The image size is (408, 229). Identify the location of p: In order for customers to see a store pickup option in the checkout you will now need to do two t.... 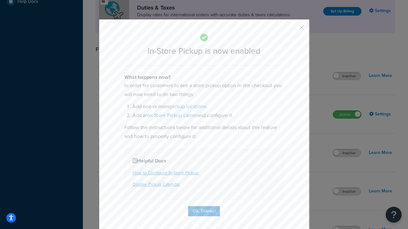
(204, 90).